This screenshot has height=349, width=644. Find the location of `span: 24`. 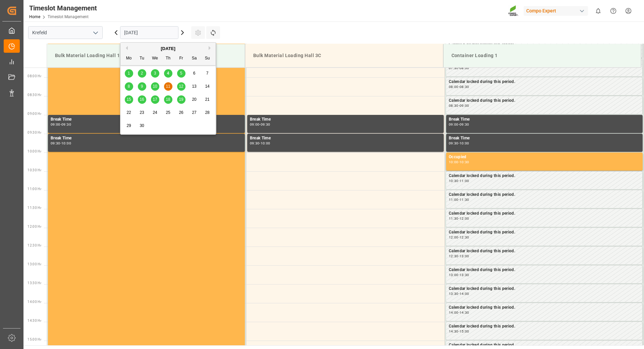

span: 24 is located at coordinates (155, 113).